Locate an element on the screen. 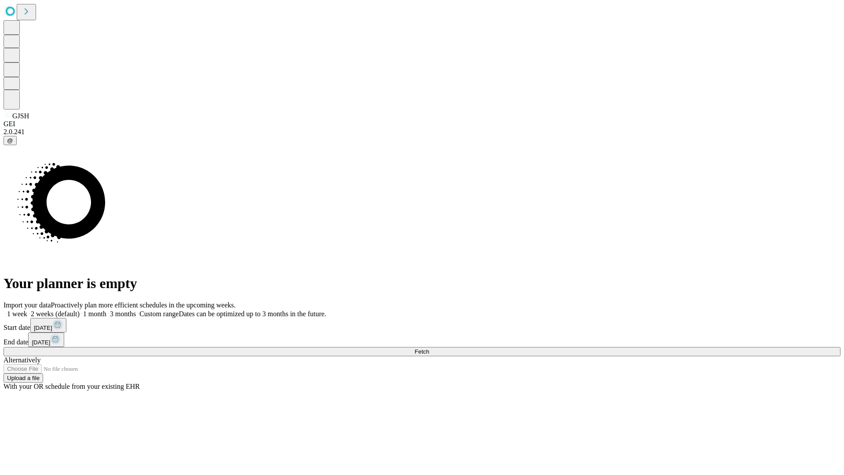 The image size is (844, 475). span: GJSH is located at coordinates (21, 116).